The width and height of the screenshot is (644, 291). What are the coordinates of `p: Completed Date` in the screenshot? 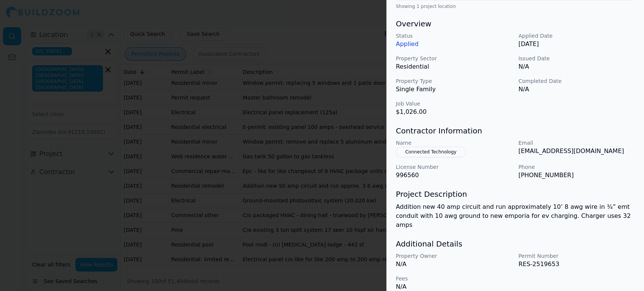 It's located at (576, 81).